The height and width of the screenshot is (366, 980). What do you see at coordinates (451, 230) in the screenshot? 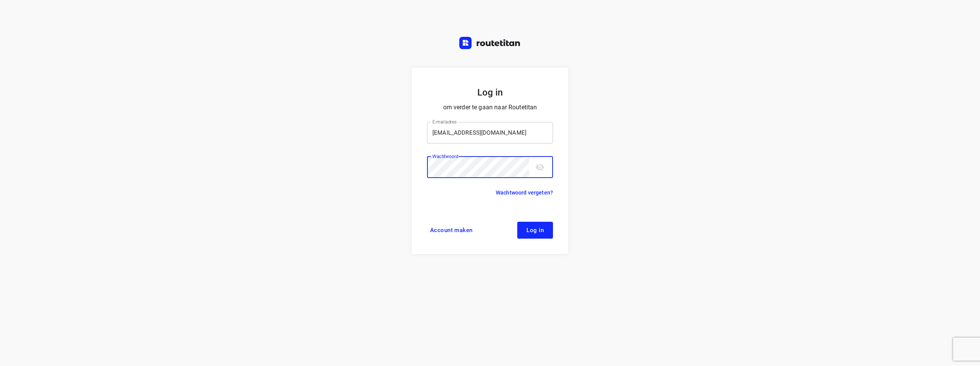
I see `a: Account maken` at bounding box center [451, 230].